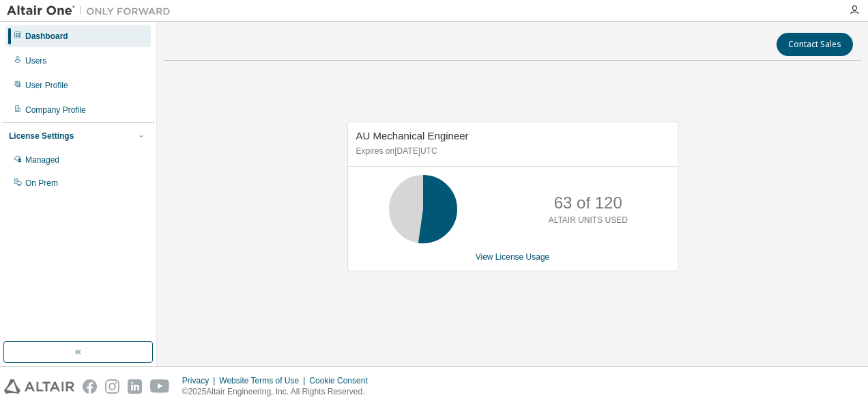 Image resolution: width=868 pixels, height=406 pixels. What do you see at coordinates (200, 381) in the screenshot?
I see `div: Privacy` at bounding box center [200, 381].